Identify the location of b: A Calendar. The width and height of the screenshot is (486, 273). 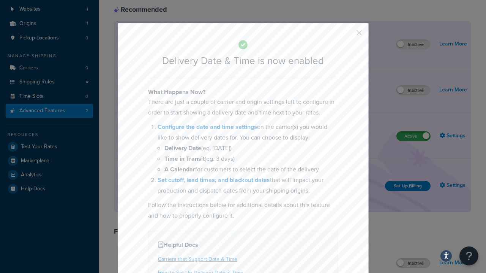
(180, 169).